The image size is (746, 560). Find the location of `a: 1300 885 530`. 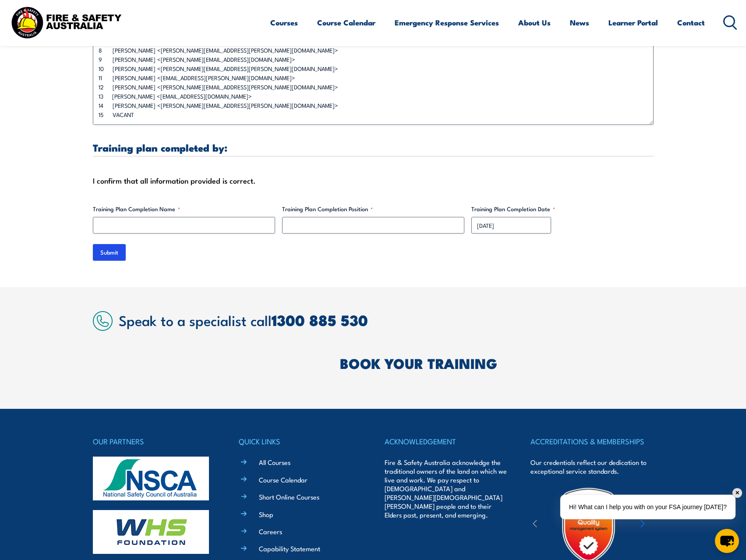

a: 1300 885 530 is located at coordinates (320, 320).